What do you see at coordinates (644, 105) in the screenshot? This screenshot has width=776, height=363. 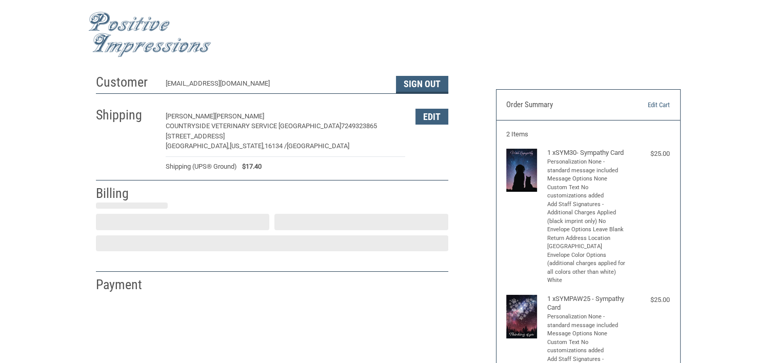 I see `a: Edit Cart` at bounding box center [644, 105].